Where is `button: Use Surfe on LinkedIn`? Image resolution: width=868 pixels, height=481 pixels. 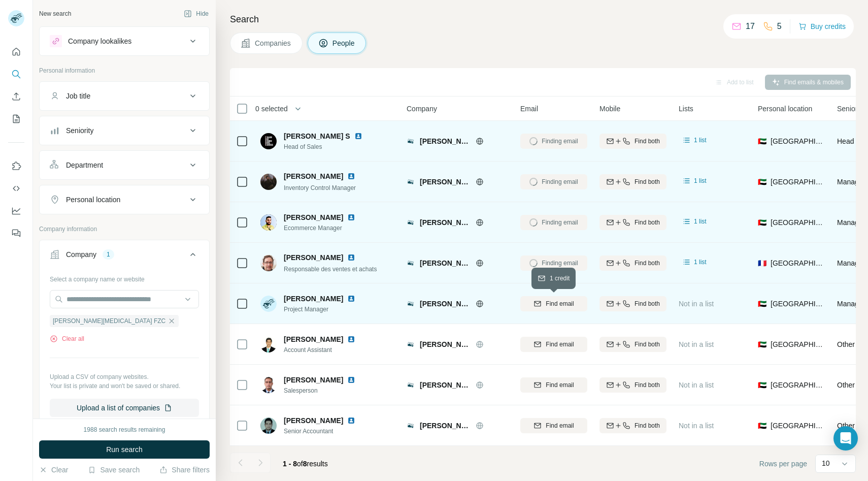
button: Use Surfe on LinkedIn is located at coordinates (16, 166).